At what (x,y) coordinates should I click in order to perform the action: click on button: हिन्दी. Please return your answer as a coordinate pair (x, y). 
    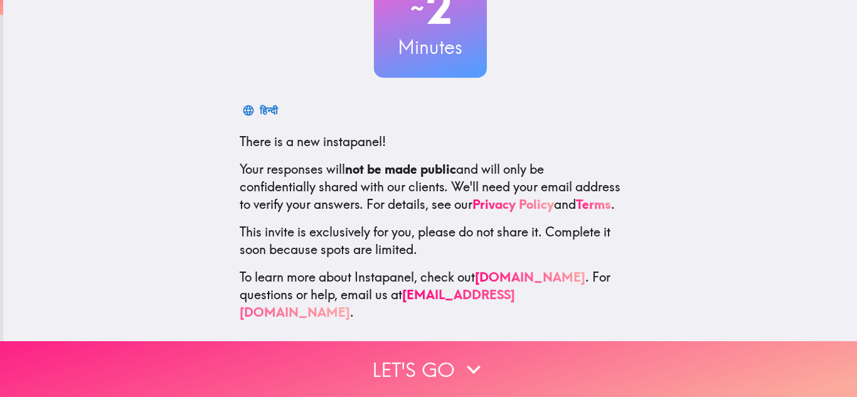
    Looking at the image, I should click on (261, 110).